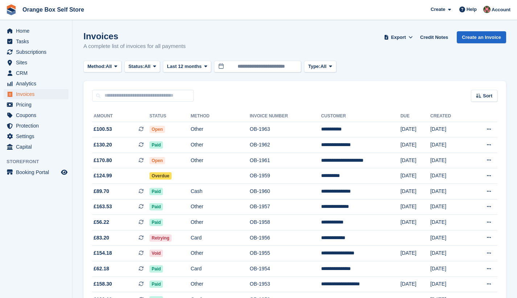 The height and width of the screenshot is (298, 517). Describe the element at coordinates (38, 94) in the screenshot. I see `span: Invoices` at that location.